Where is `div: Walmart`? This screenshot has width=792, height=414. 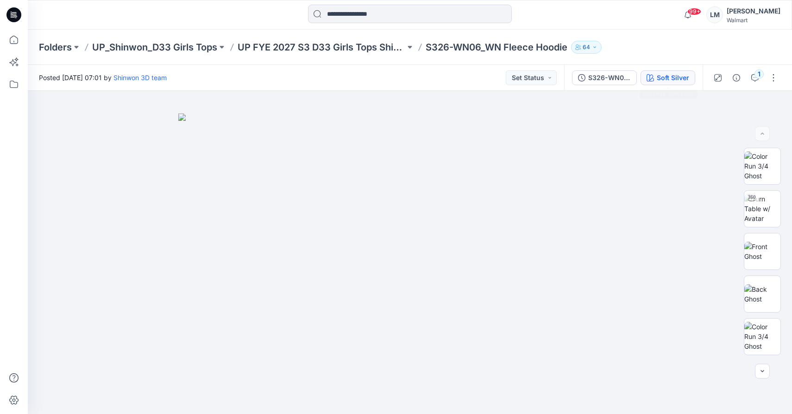
div: Walmart is located at coordinates (754, 20).